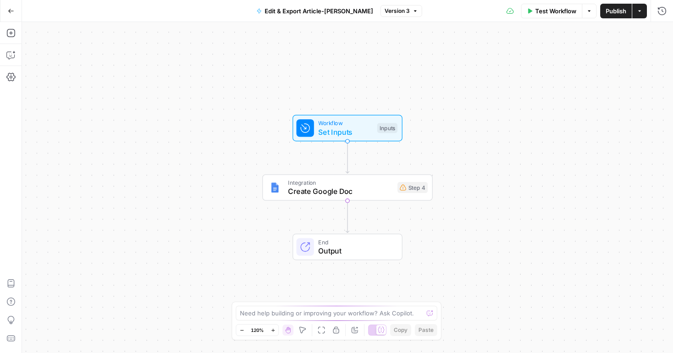  What do you see at coordinates (348, 187) in the screenshot?
I see `div: IntegrationCreate Google DocStep 4` at bounding box center [348, 187].